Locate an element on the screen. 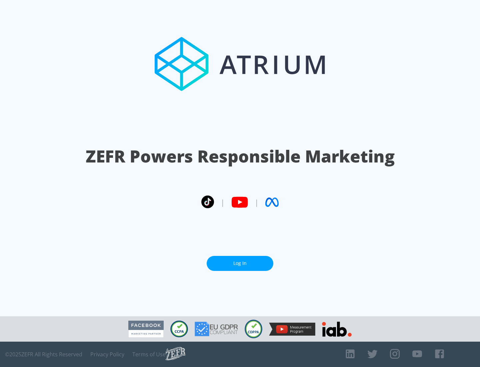  a: Terms of Use is located at coordinates (149, 354).